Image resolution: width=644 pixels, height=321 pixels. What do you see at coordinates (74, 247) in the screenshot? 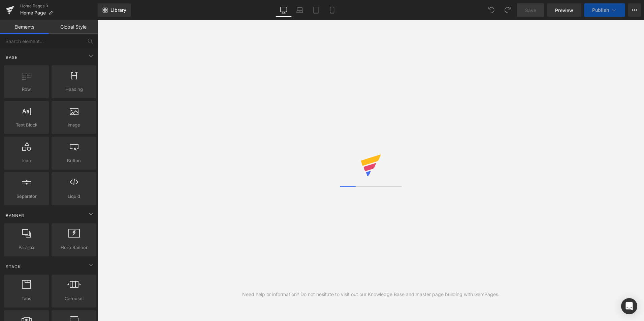
I see `span: Hero Banner` at bounding box center [74, 247].